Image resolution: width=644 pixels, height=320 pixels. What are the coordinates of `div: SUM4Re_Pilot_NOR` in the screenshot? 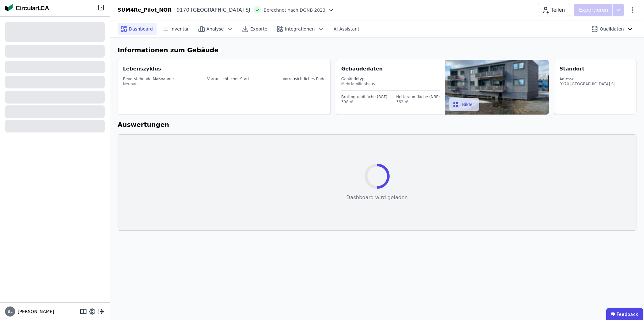 It's located at (145, 10).